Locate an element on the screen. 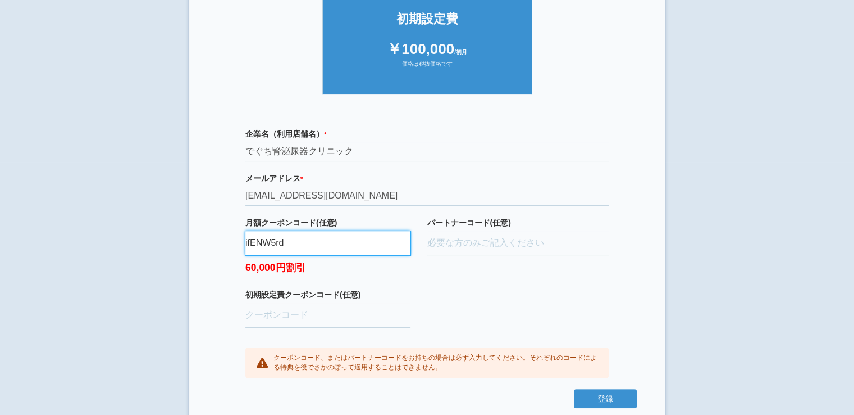 The image size is (854, 415). label: 月額クーポンコード(任意) is located at coordinates (328, 222).